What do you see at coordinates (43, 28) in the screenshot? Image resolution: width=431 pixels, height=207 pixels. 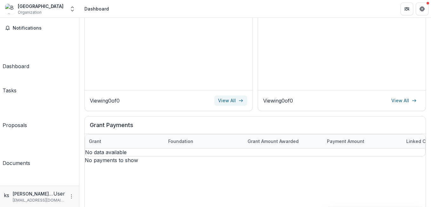 I see `span: Notifications` at bounding box center [43, 28].